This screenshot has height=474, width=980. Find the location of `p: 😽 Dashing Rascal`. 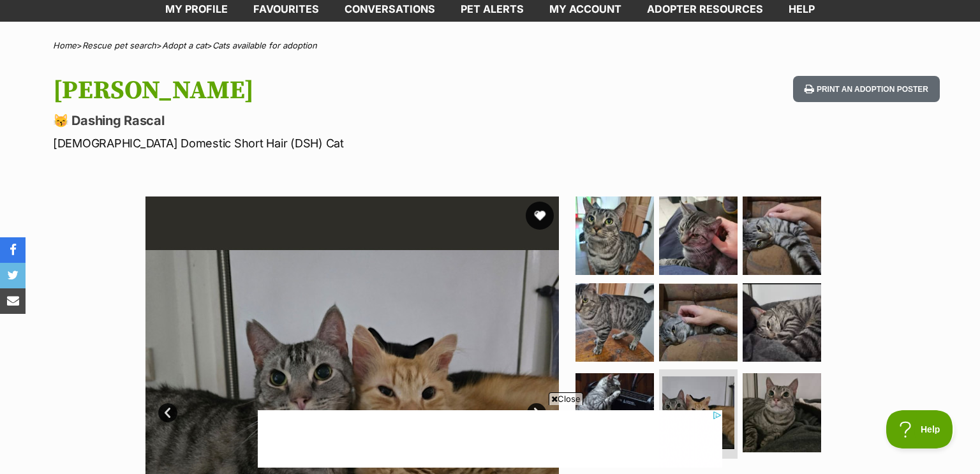

p: 😽 Dashing Rascal is located at coordinates (323, 121).